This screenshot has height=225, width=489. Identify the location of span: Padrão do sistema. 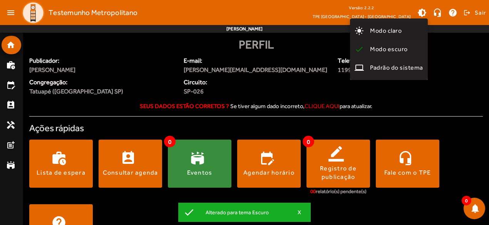
(396, 67).